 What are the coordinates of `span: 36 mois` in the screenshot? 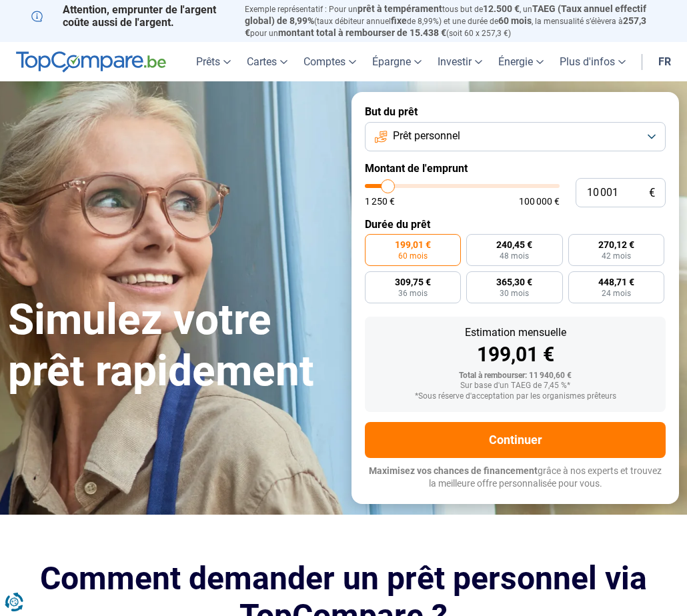 It's located at (413, 293).